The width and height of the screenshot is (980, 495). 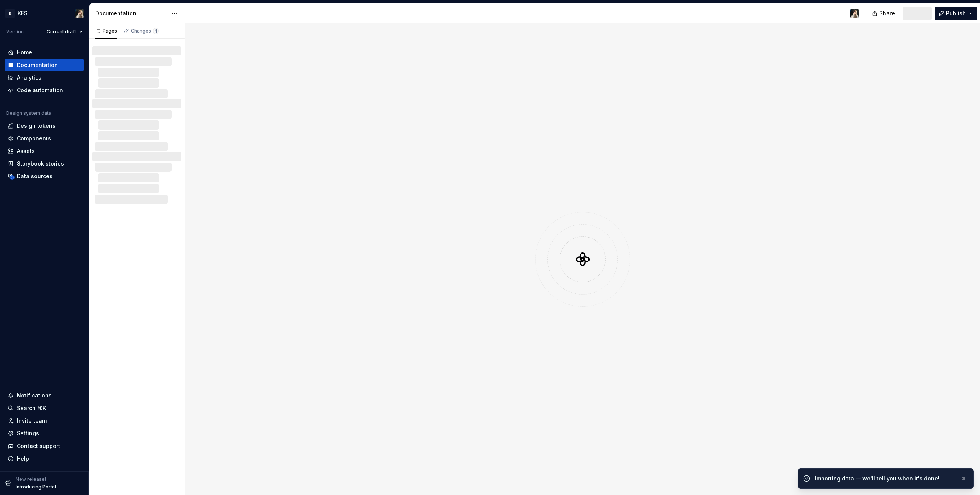 What do you see at coordinates (10, 14) in the screenshot?
I see `div: K` at bounding box center [10, 14].